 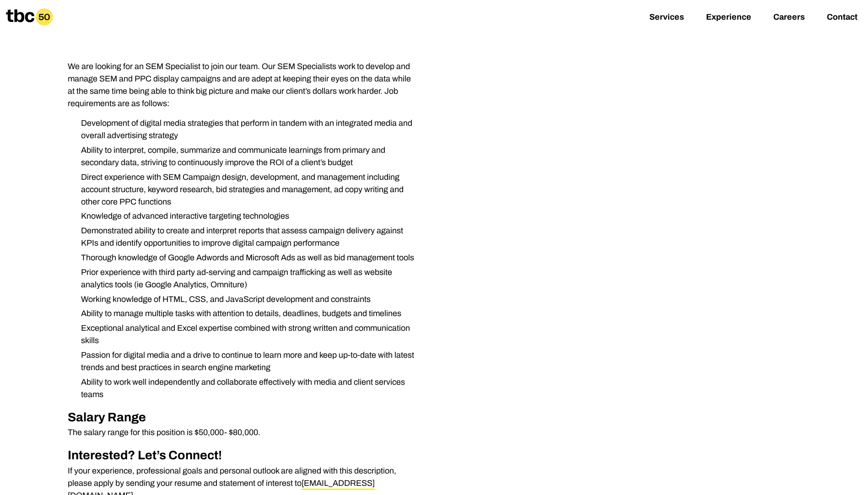 I want to click on li: Direct experience with SEM Campaign design, development, and management including account structu..., so click(x=246, y=190).